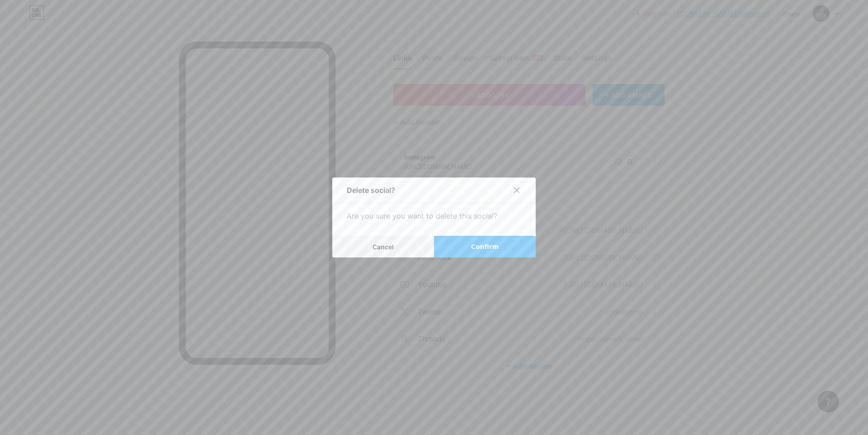 The image size is (868, 435). Describe the element at coordinates (485, 247) in the screenshot. I see `span: Confirm` at that location.